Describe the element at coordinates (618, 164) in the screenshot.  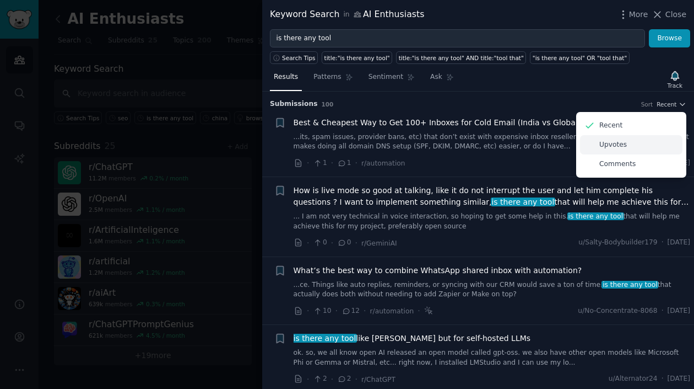
I see `p: Comments` at that location.